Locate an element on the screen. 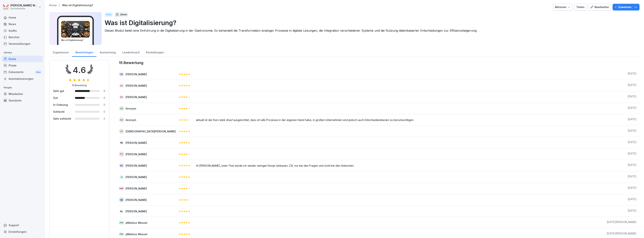 This screenshot has width=644, height=238. div: Bearbeiten is located at coordinates (600, 7).